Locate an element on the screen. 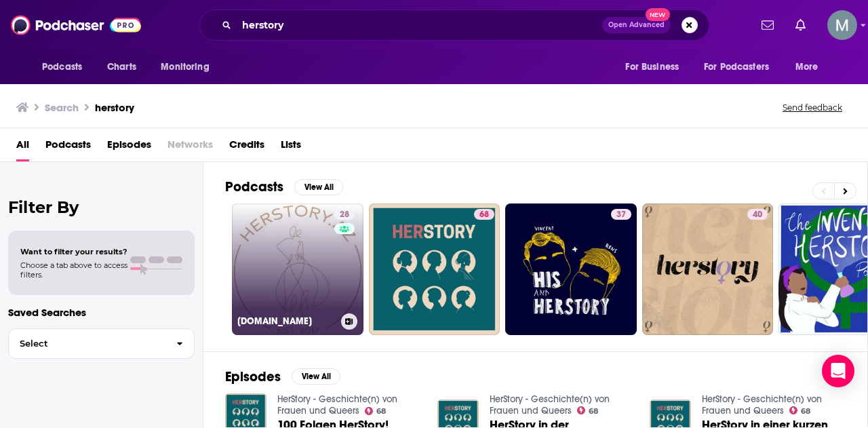 This screenshot has height=428, width=868. span: Select is located at coordinates (87, 343).